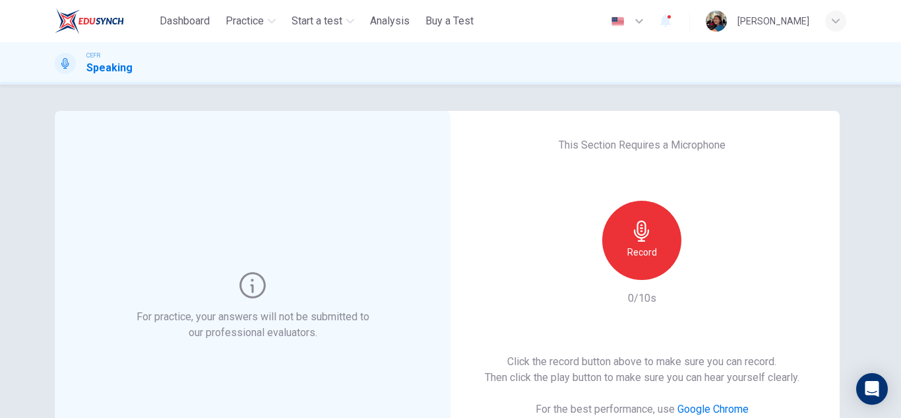 This screenshot has width=901, height=418. I want to click on span: Dashboard, so click(185, 21).